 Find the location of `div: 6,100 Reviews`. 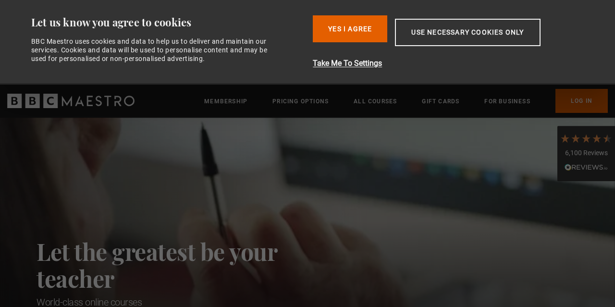

div: 6,100 Reviews is located at coordinates (586, 153).